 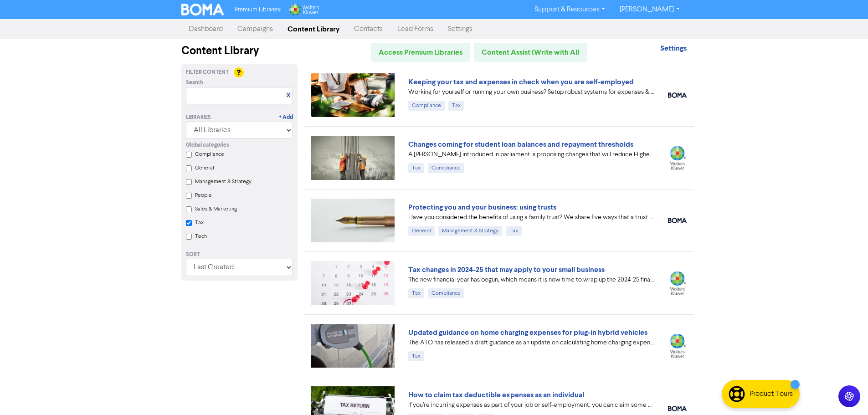 What do you see at coordinates (194, 83) in the screenshot?
I see `span: Search` at bounding box center [194, 83].